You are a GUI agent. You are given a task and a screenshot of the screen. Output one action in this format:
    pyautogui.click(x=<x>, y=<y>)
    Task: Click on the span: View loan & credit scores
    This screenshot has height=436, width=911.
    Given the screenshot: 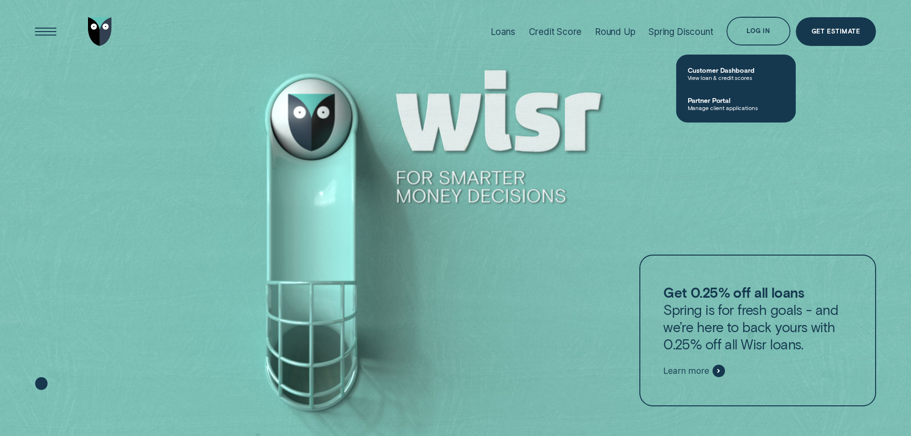 What is the action you would take?
    pyautogui.click(x=736, y=77)
    